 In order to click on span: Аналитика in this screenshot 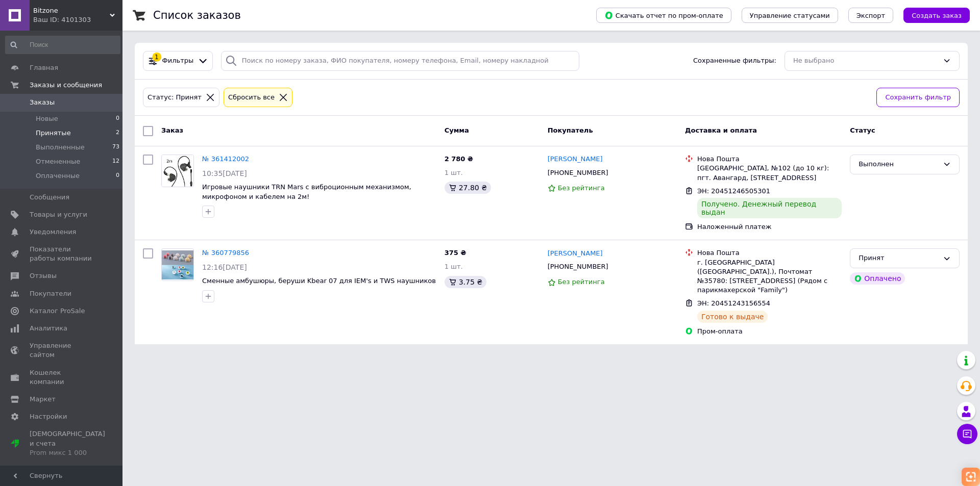, I will do `click(48, 328)`.